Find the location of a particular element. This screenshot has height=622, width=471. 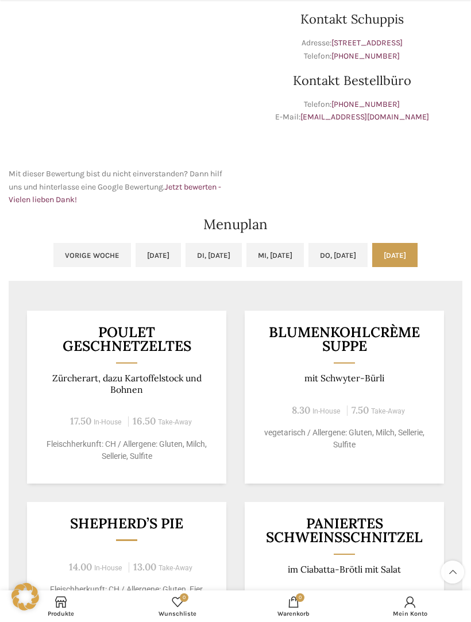

span: Produkte is located at coordinates (61, 613).